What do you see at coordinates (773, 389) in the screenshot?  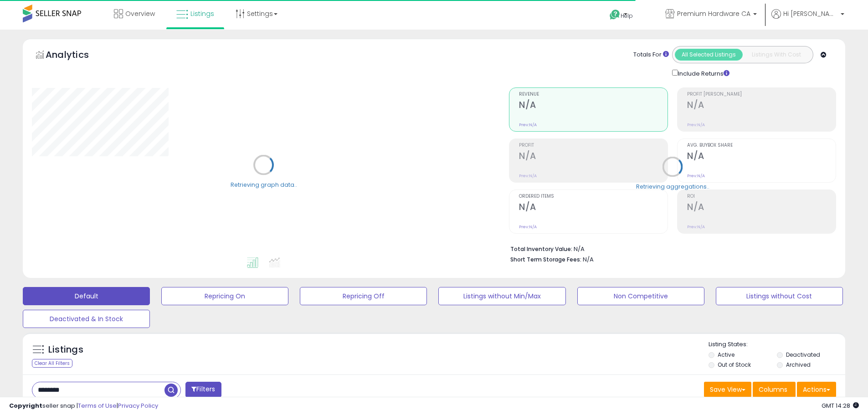 I see `span: Columns` at bounding box center [773, 389].